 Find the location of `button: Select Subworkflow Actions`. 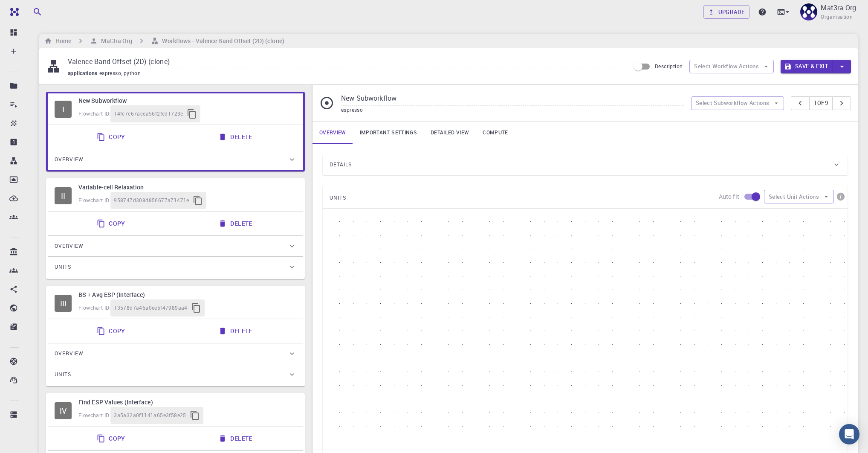

button: Select Subworkflow Actions is located at coordinates (737, 103).